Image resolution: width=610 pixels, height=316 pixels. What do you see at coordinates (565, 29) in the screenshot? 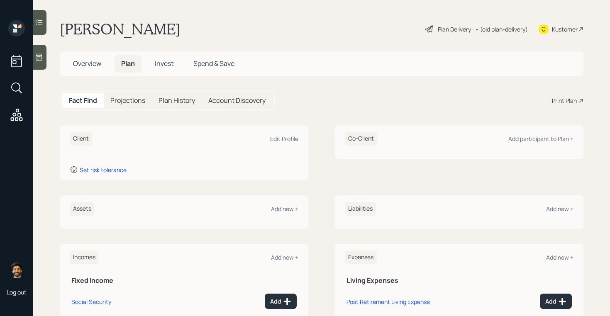
I see `div: Kustomer` at bounding box center [565, 29].